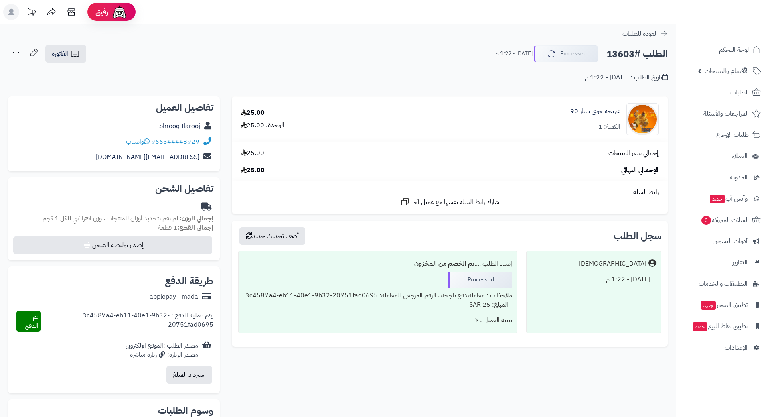 This screenshot has height=417, width=770. I want to click on span: تم الدفع, so click(32, 321).